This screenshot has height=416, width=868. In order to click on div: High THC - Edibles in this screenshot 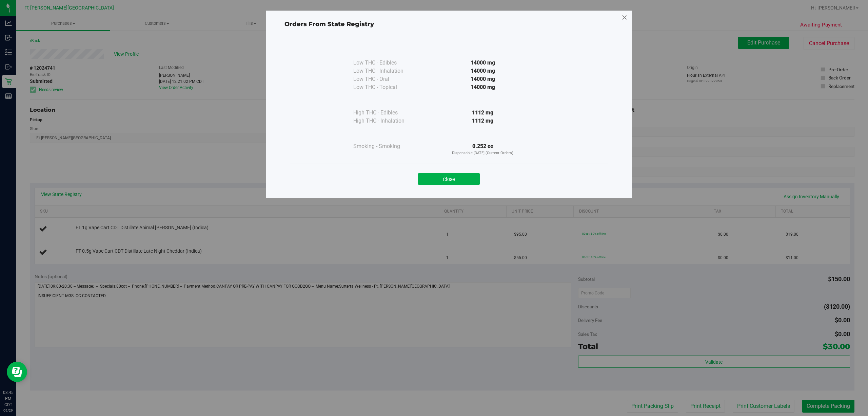, I will do `click(387, 113)`.